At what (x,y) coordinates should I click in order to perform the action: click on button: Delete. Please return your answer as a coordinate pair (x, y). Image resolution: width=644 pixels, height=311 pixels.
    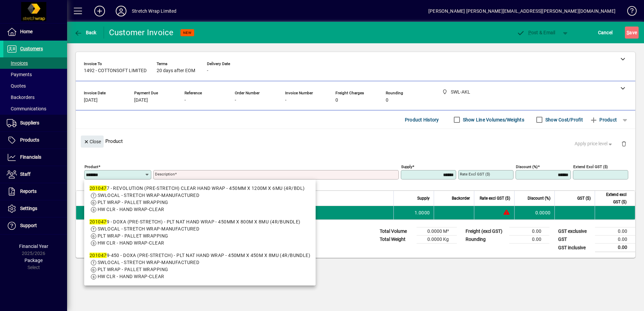
    Looking at the image, I should click on (624, 144).